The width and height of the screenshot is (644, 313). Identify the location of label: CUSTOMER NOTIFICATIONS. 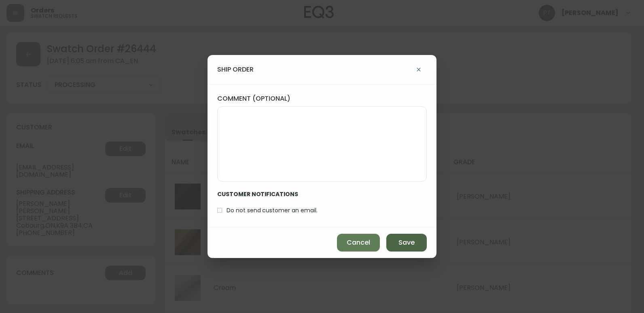
(271, 192).